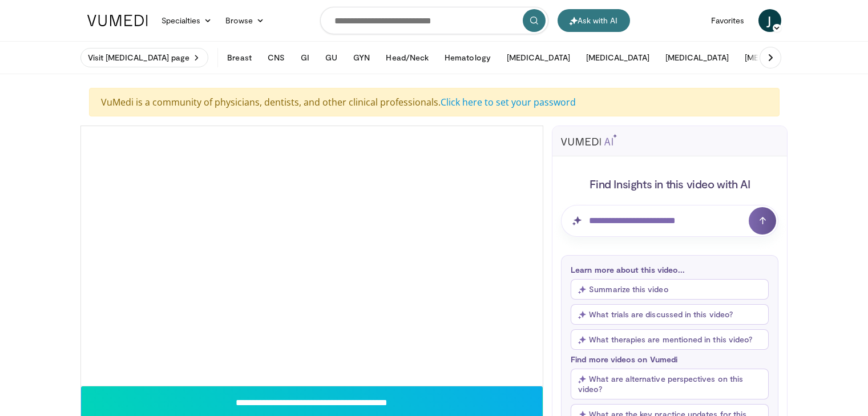  What do you see at coordinates (312, 256) in the screenshot?
I see `video-js: Video Player` at bounding box center [312, 256].